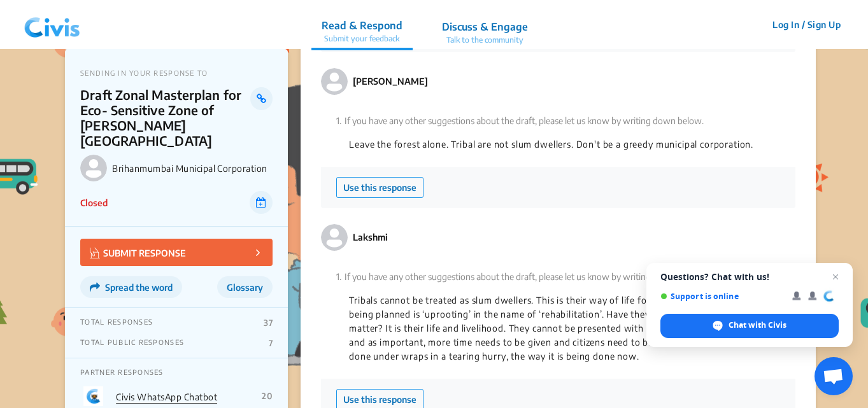  What do you see at coordinates (94, 203) in the screenshot?
I see `p: Closed` at bounding box center [94, 203].